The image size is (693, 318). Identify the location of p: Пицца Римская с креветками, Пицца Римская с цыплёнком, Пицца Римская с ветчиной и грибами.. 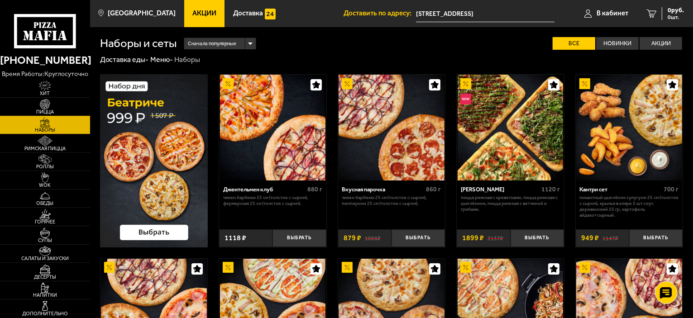
(510, 204).